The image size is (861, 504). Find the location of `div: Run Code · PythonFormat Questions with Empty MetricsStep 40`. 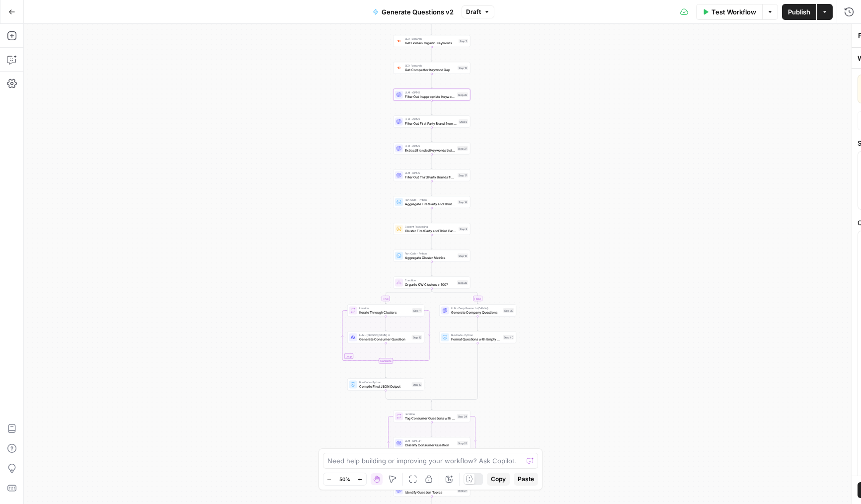

div: Run Code · PythonFormat Questions with Empty MetricsStep 40 is located at coordinates (478, 338).